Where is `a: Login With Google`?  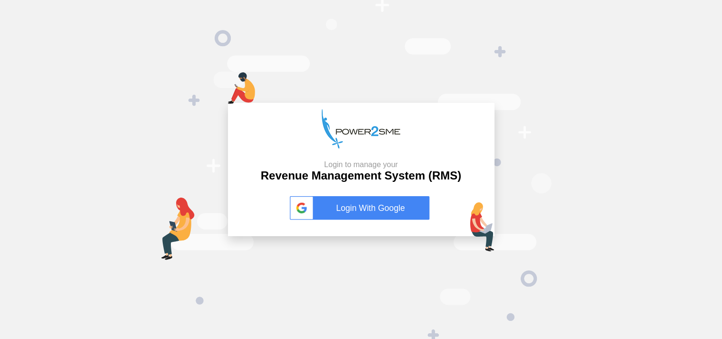 a: Login With Google is located at coordinates (361, 208).